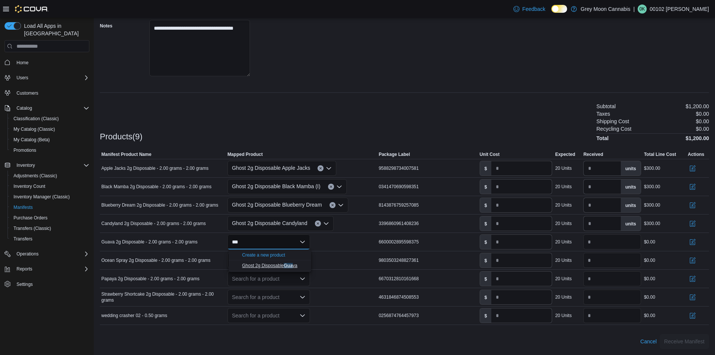 This screenshot has height=355, width=715. Describe the element at coordinates (24, 108) in the screenshot. I see `span: Catalog` at that location.